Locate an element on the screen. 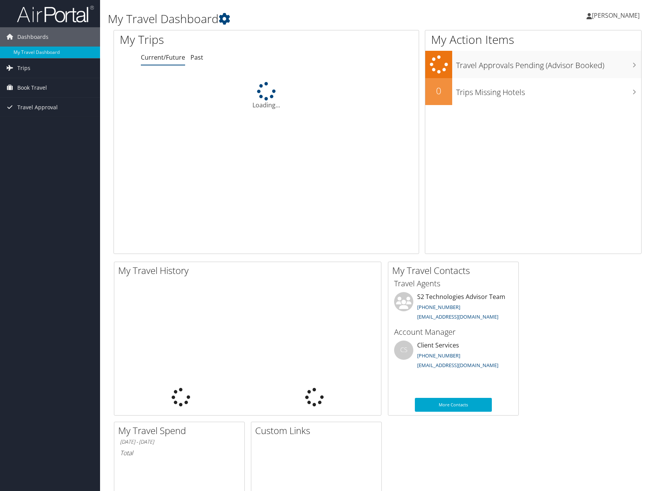 The height and width of the screenshot is (491, 655). a: More Contacts is located at coordinates (453, 405).